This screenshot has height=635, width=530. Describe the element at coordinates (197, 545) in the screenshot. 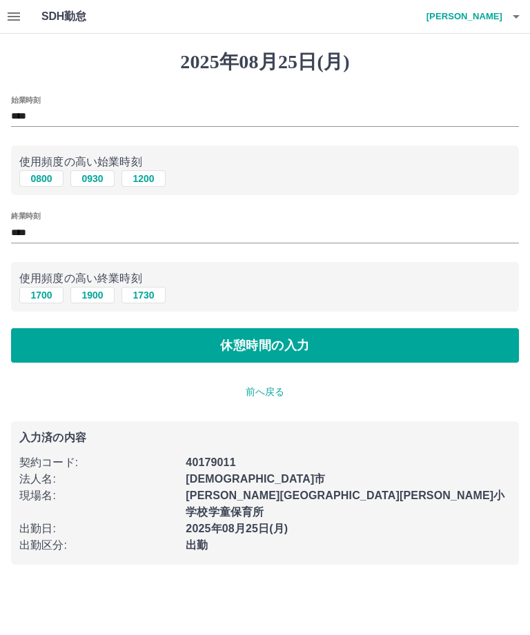

I see `b: 出勤` at that location.